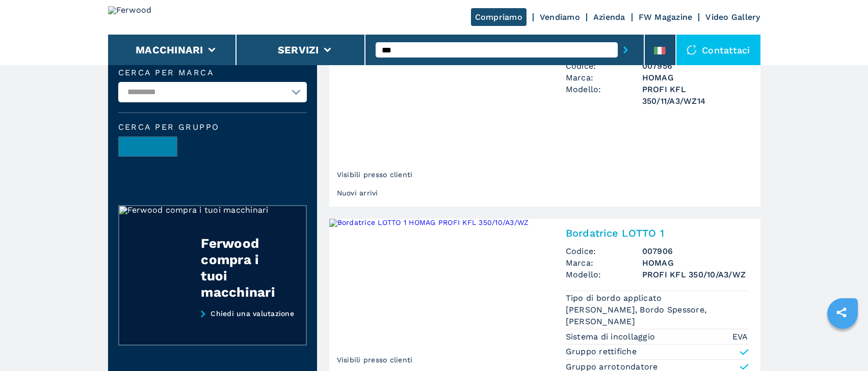 The image size is (868, 371). What do you see at coordinates (718, 50) in the screenshot?
I see `div: Contattaci` at bounding box center [718, 50].